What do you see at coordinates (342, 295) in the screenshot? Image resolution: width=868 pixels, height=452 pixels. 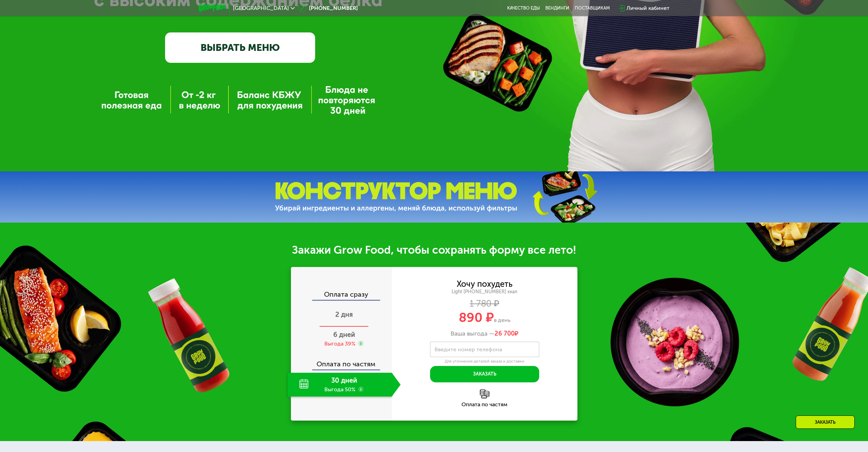 I see `div: Оплата сразу` at bounding box center [342, 295].